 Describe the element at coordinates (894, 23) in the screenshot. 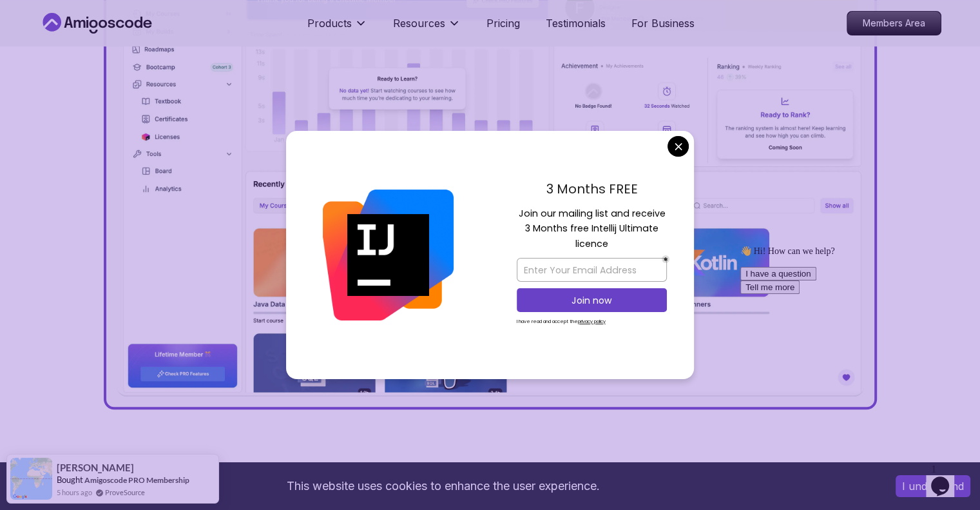

I see `p: Members Area` at that location.